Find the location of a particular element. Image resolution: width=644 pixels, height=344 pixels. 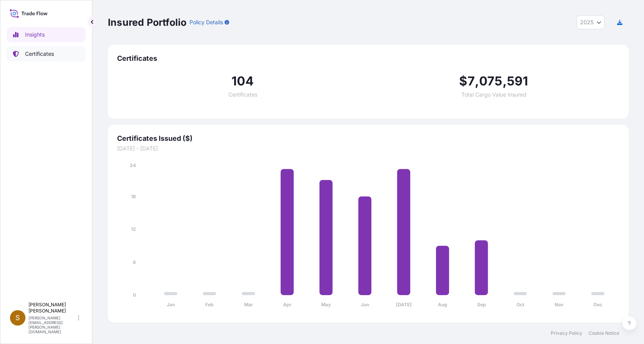

p: Insights is located at coordinates (35, 34).